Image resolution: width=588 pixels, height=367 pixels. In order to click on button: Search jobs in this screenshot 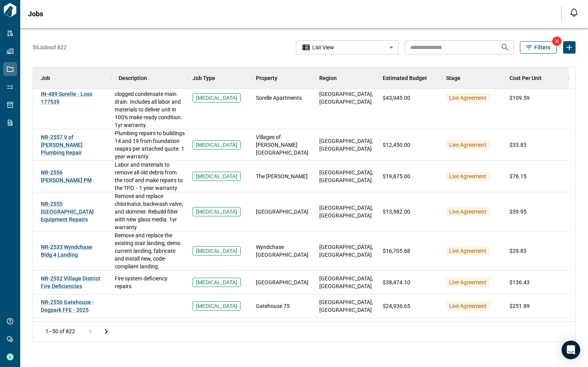, I will do `click(505, 47)`.